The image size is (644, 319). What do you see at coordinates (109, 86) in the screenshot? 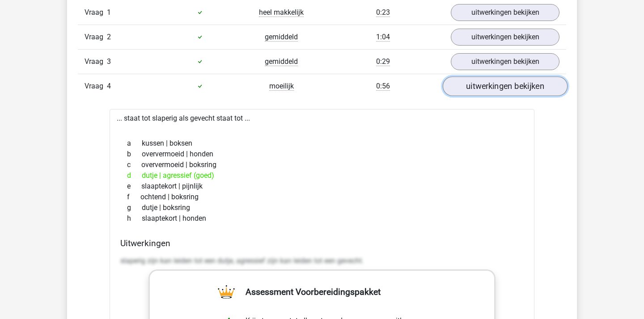
I see `span: 4` at bounding box center [109, 86].